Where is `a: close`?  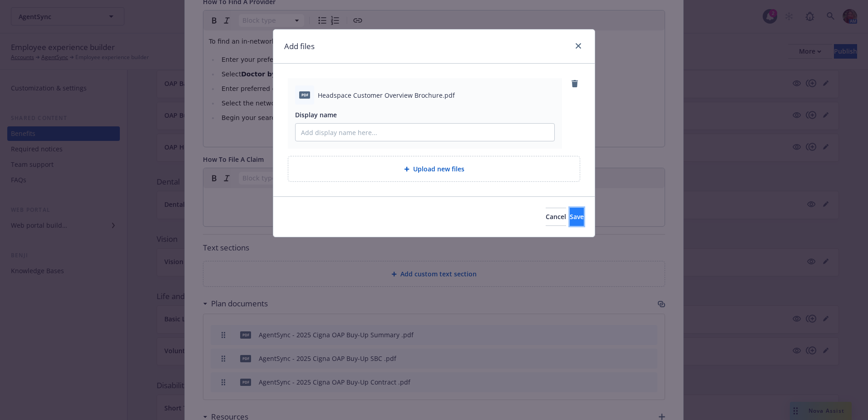
a: close is located at coordinates (578, 46).